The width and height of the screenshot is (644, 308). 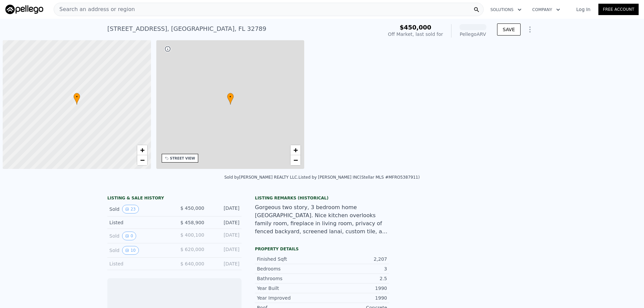 What do you see at coordinates (415, 34) in the screenshot?
I see `div: Off Market, last sold for` at bounding box center [415, 34].